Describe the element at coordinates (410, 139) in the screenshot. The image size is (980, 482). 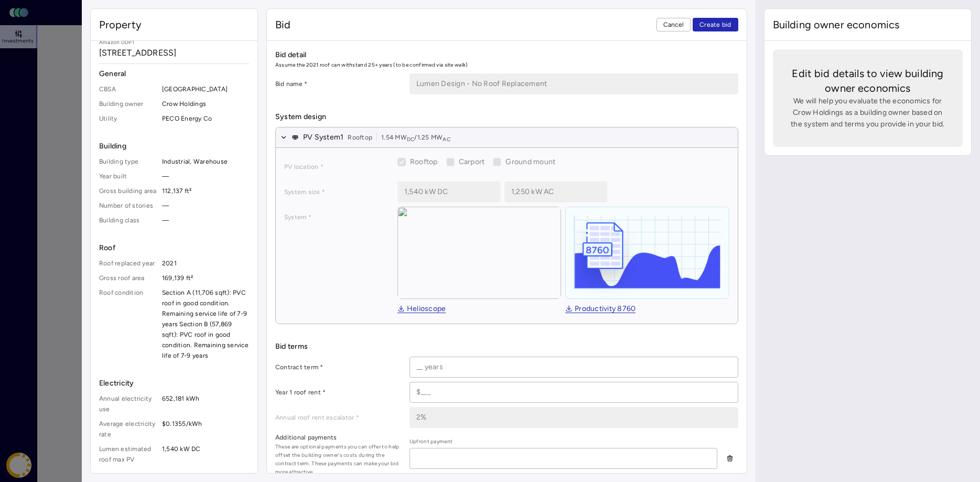
I see `sub: DC` at that location.